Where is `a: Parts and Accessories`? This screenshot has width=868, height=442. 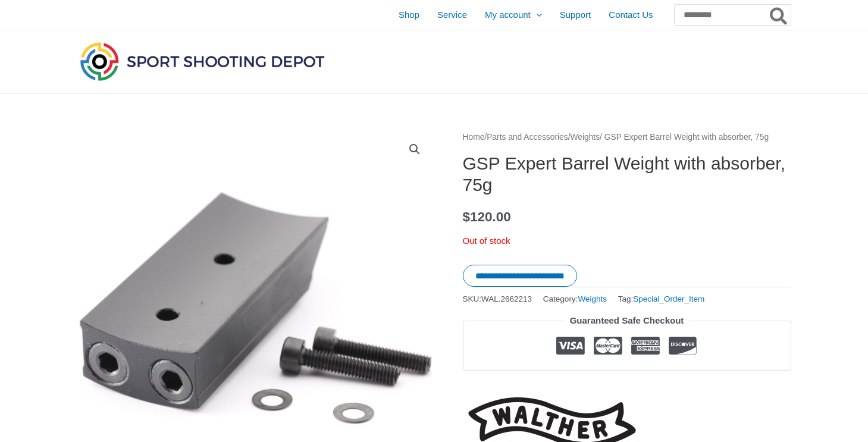 a: Parts and Accessories is located at coordinates (527, 137).